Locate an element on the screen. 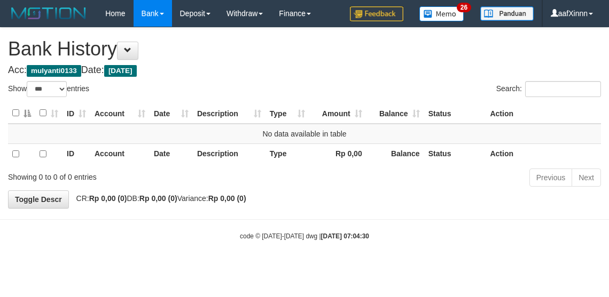 The width and height of the screenshot is (609, 297). th: Balance: activate to sort column ascending is located at coordinates (395, 113).